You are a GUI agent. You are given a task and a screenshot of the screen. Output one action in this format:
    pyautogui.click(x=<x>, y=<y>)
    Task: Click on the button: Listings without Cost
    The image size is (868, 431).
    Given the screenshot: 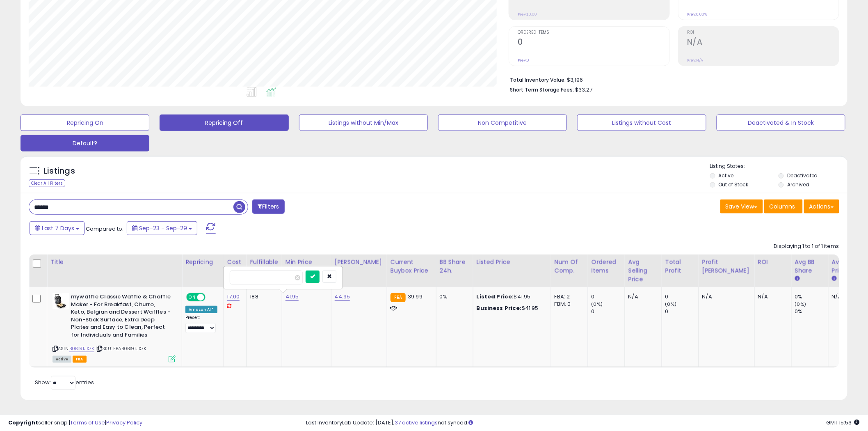 What is the action you would take?
    pyautogui.click(x=642, y=123)
    